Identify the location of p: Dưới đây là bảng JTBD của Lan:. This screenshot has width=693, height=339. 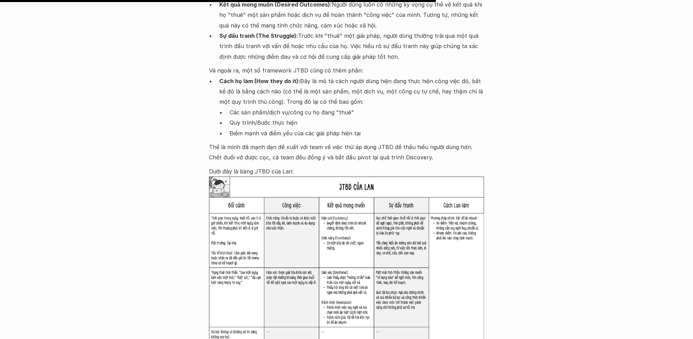
(346, 172).